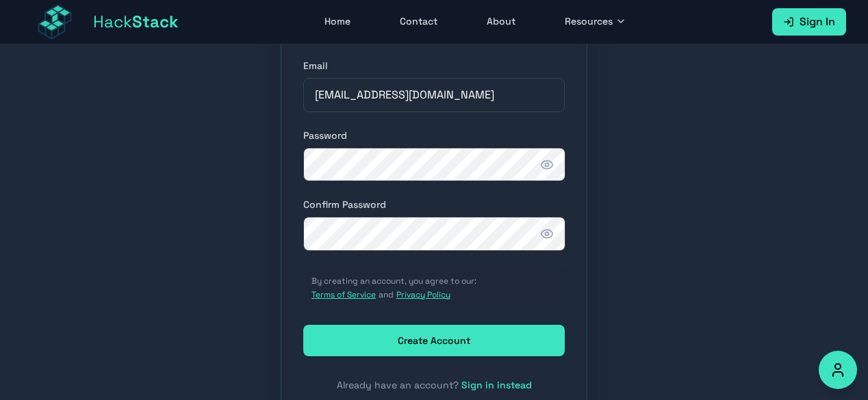 The height and width of the screenshot is (400, 868). I want to click on label: Confirm Password, so click(434, 204).